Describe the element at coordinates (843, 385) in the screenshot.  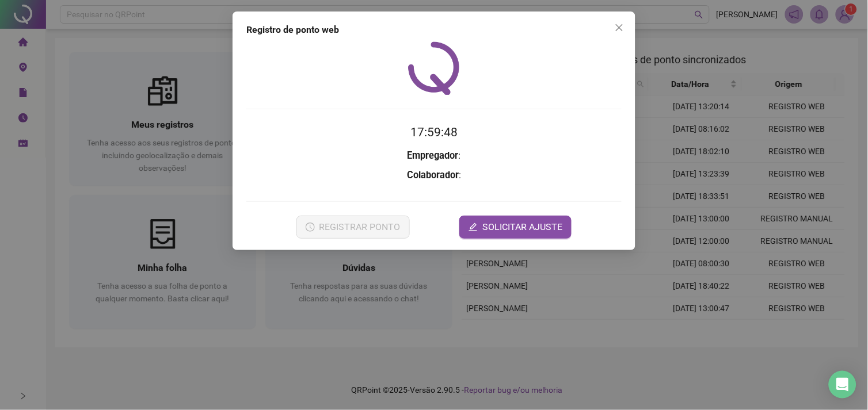
I see `div: Open Intercom Messenger` at that location.